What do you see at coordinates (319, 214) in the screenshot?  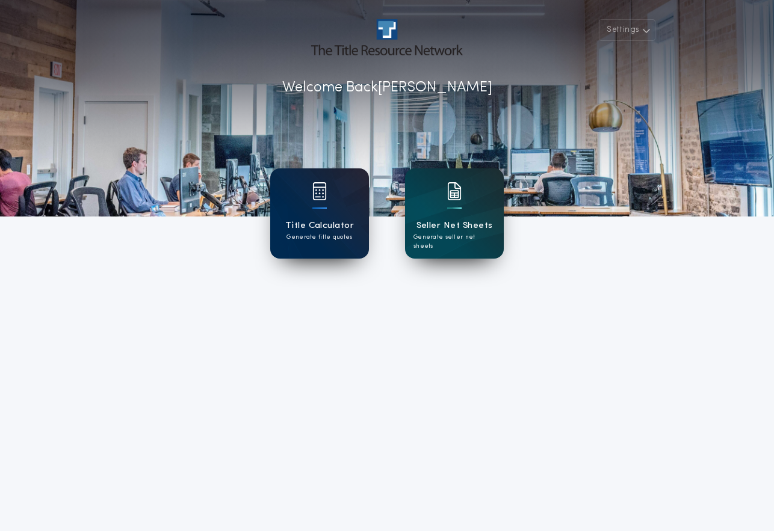 I see `a: card iconTitle CalculatorGenerate title quotes` at bounding box center [319, 214].